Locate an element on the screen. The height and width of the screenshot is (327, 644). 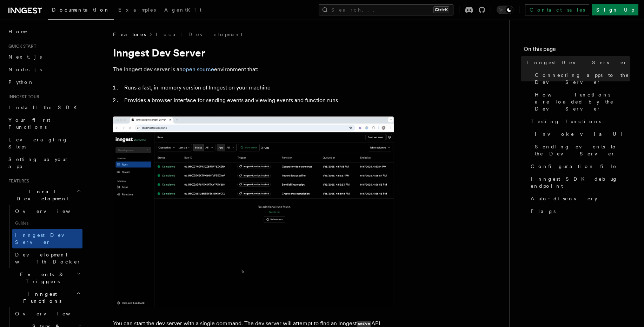
a: Development with Docker is located at coordinates (47, 258).